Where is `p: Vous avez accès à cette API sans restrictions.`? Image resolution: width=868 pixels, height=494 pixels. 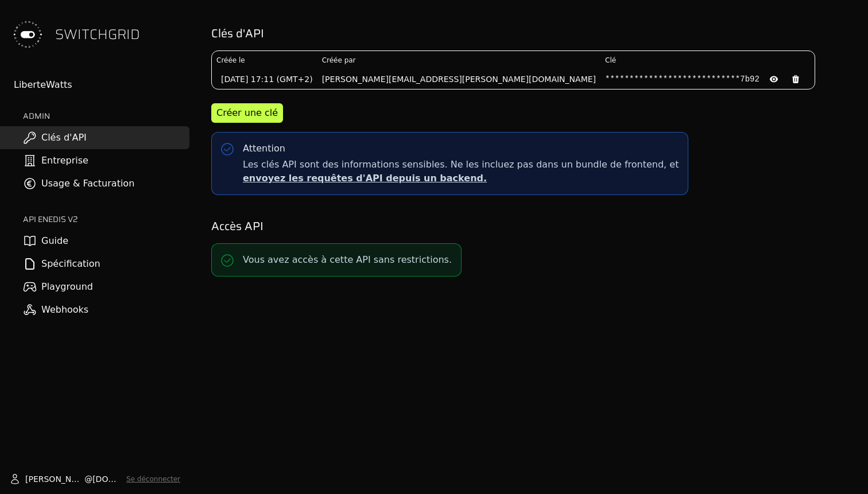 p: Vous avez accès à cette API sans restrictions. is located at coordinates (347, 260).